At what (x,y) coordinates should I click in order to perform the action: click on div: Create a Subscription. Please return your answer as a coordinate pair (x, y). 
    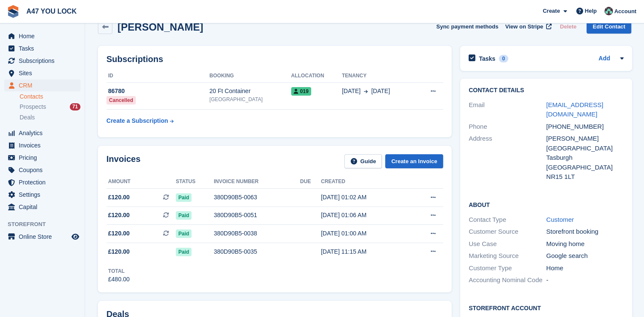
    Looking at the image, I should click on (137, 121).